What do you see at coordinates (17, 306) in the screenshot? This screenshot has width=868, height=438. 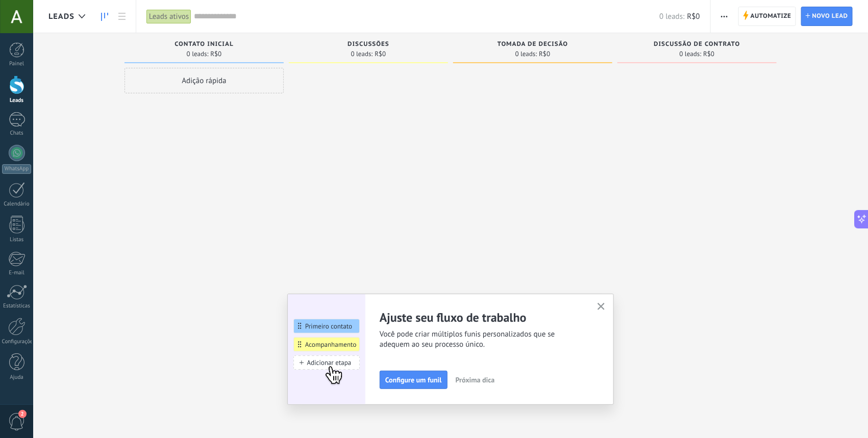 I see `div: Estatísticas` at bounding box center [17, 306].